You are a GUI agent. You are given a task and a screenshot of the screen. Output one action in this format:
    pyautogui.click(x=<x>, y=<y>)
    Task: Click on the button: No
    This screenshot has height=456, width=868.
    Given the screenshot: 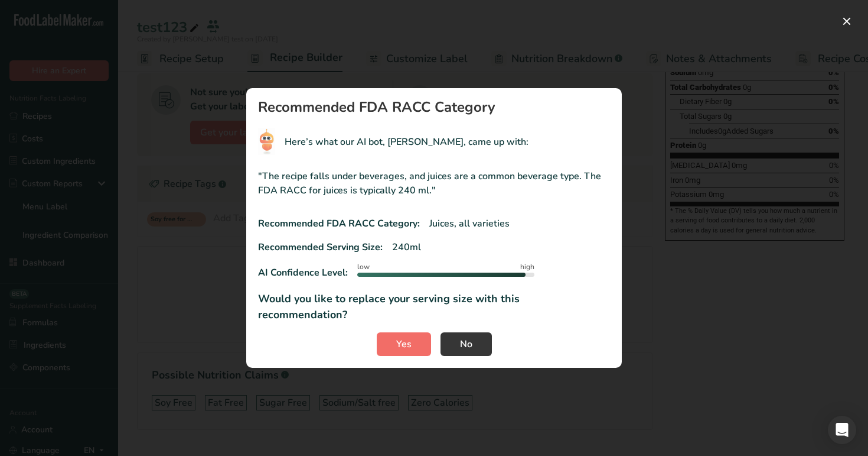 What is the action you would take?
    pyautogui.click(x=466, y=344)
    